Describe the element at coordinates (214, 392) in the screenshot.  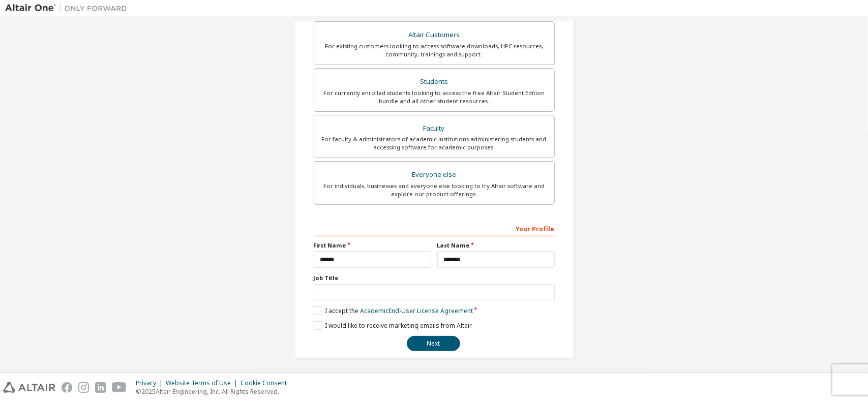
I see `p: © 2025 Altair Engineering, Inc. All Rights Reserved.` at that location.